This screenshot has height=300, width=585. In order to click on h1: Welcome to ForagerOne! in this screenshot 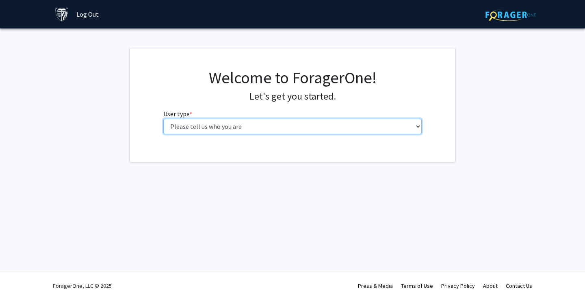, I will do `click(292, 78)`.